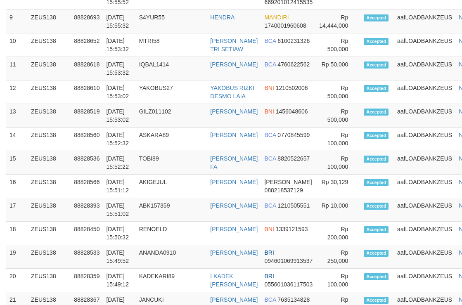  What do you see at coordinates (338, 210) in the screenshot?
I see `td: Rp 10,000` at bounding box center [338, 210].